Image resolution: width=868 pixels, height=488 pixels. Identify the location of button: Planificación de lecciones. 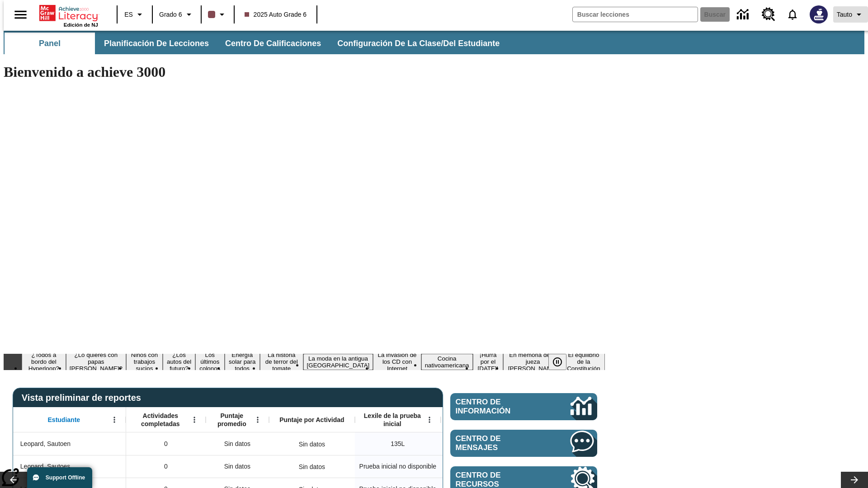
(157, 43).